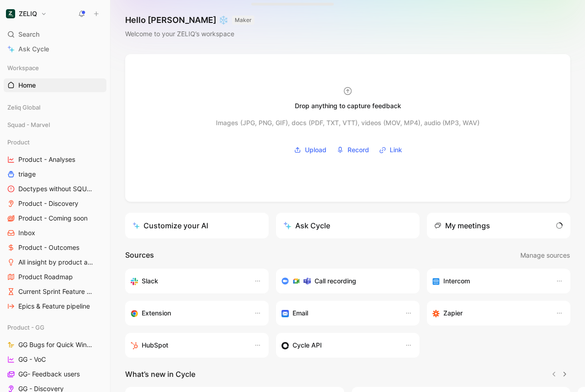 This screenshot has height=392, width=585. What do you see at coordinates (348, 226) in the screenshot?
I see `button: Ask Cycle` at bounding box center [348, 226].